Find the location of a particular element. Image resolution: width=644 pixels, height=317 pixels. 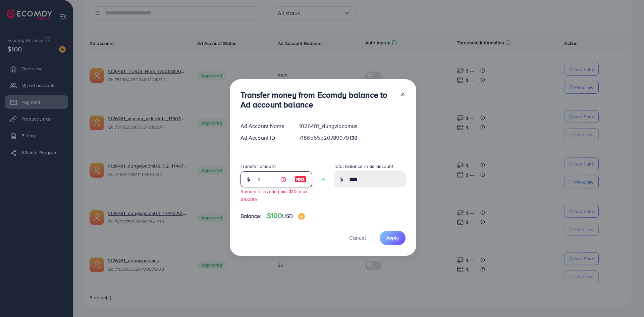

label: Total balance in ad account is located at coordinates (363, 166).